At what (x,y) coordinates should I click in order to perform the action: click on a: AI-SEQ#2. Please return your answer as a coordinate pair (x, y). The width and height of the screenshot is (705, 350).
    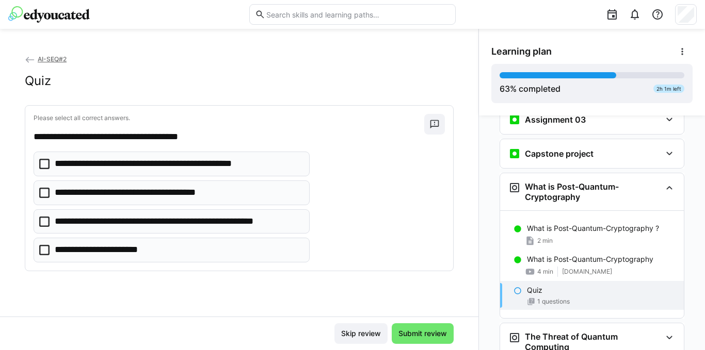
    Looking at the image, I should click on (45, 59).